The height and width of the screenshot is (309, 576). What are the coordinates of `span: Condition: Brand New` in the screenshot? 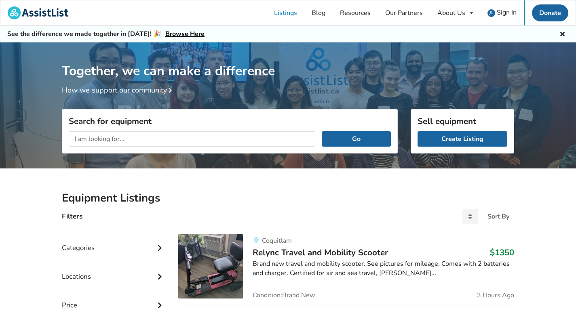 It's located at (284, 296).